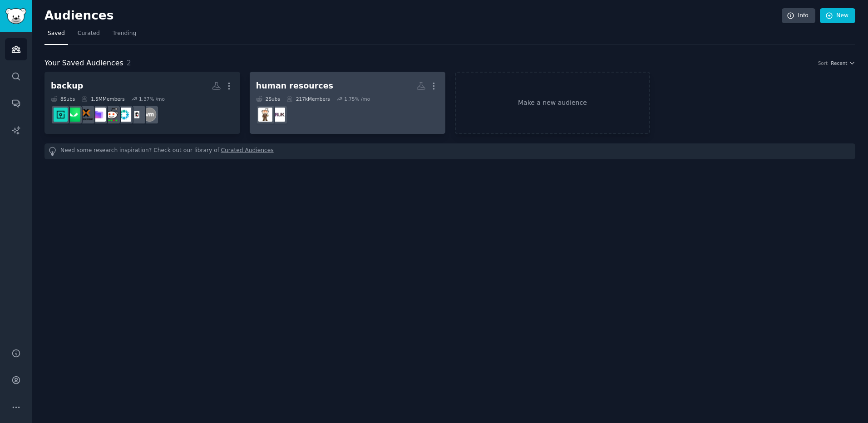 The width and height of the screenshot is (868, 423). What do you see at coordinates (89, 34) in the screenshot?
I see `span: Curated` at bounding box center [89, 34].